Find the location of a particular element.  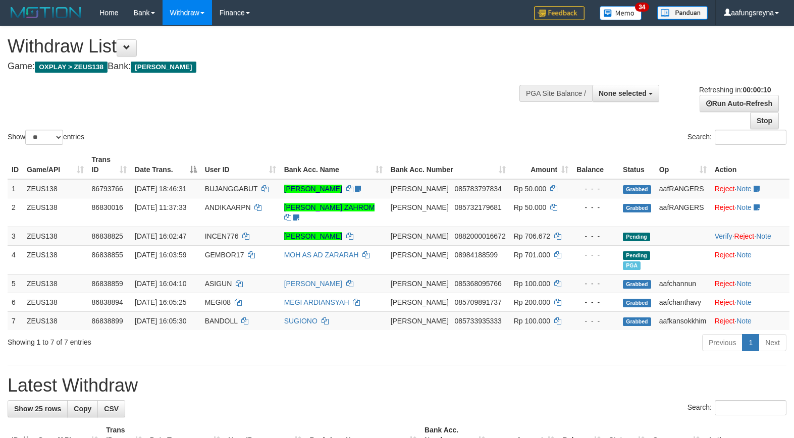

a: 1 is located at coordinates (751, 343).